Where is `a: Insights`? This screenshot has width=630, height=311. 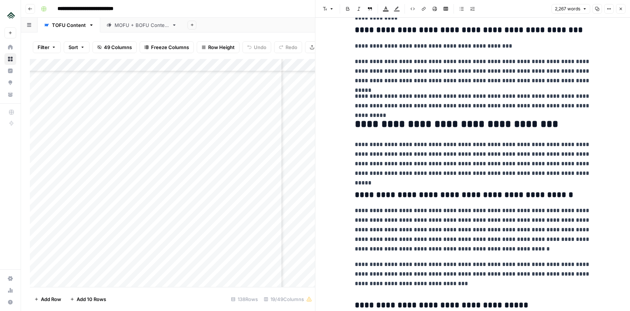 a: Insights is located at coordinates (10, 71).